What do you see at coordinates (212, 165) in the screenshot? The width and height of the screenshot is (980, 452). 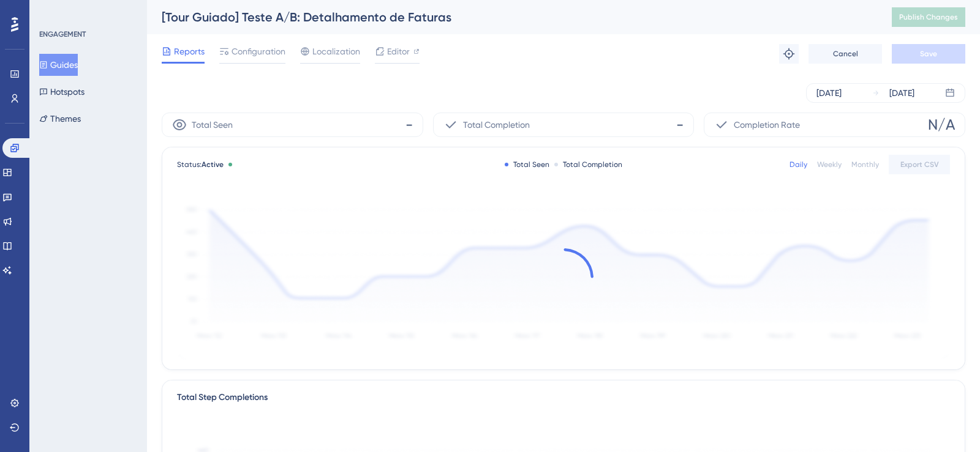 I see `span: Active` at bounding box center [212, 165].